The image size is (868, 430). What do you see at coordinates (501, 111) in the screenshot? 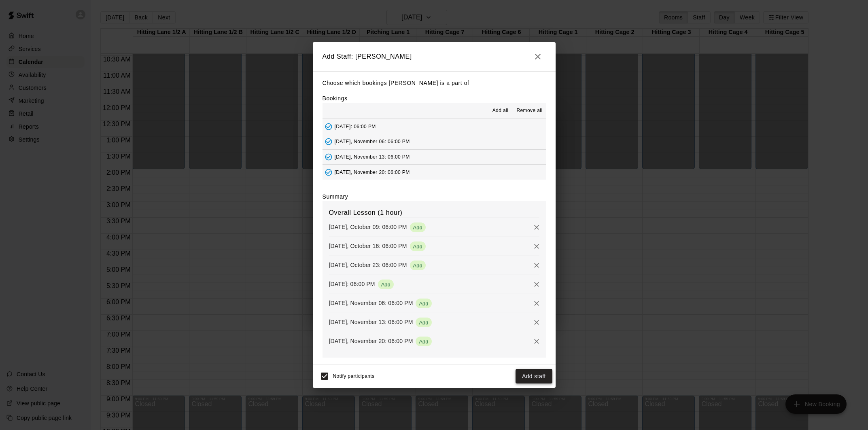
I see `span: Add all` at bounding box center [501, 111].